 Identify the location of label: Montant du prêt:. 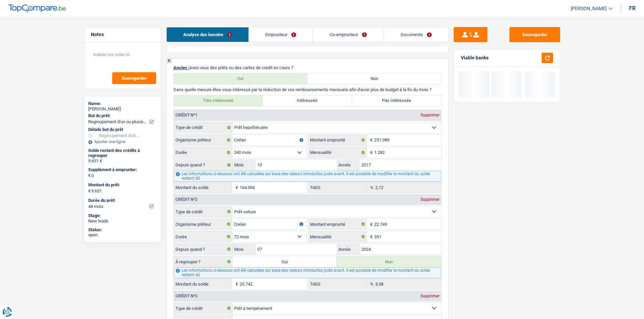
(122, 185).